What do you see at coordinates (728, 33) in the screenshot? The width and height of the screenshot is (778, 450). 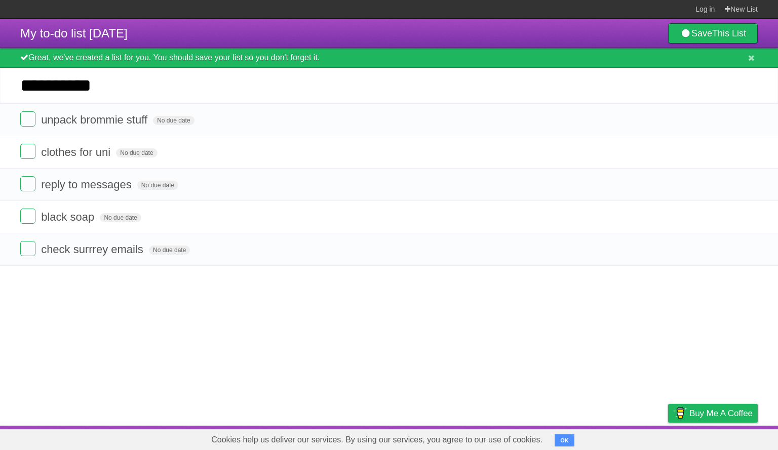 I see `b: This List` at bounding box center [728, 33].